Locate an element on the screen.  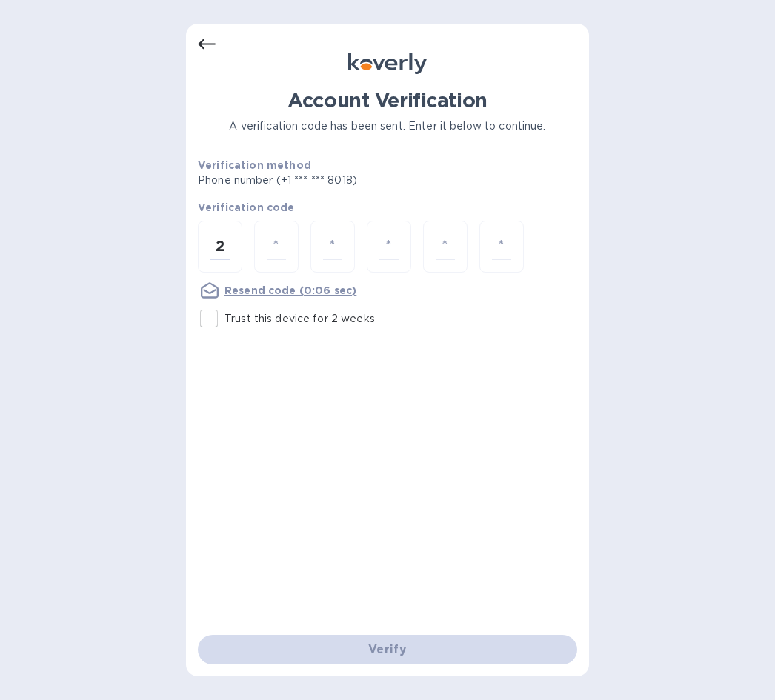
p: Trust this device for 2 weeks is located at coordinates (299, 319).